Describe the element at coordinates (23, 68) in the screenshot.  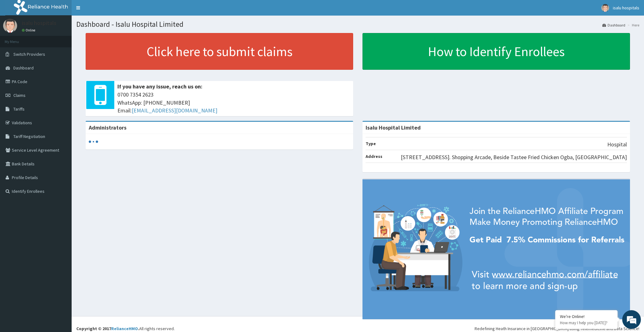
I see `span: Dashboard` at that location.